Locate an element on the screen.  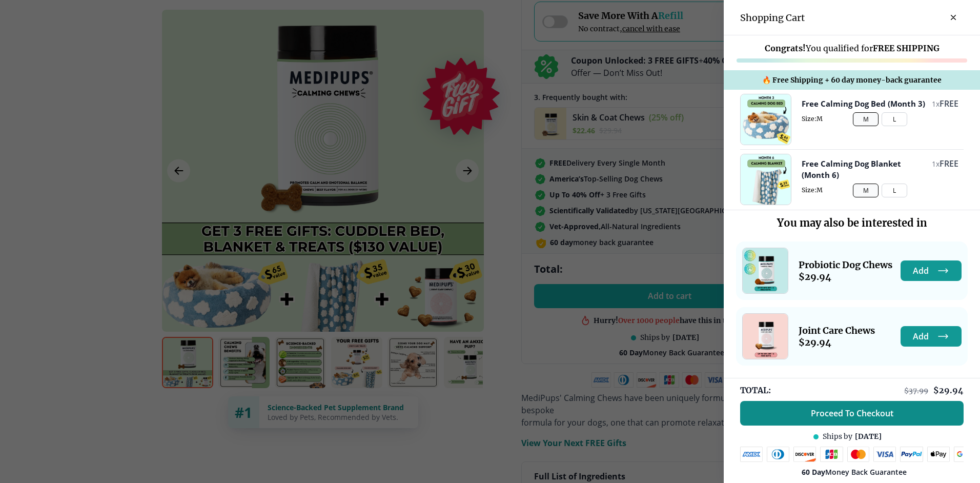
h3: Shopping Cart is located at coordinates (773, 17).